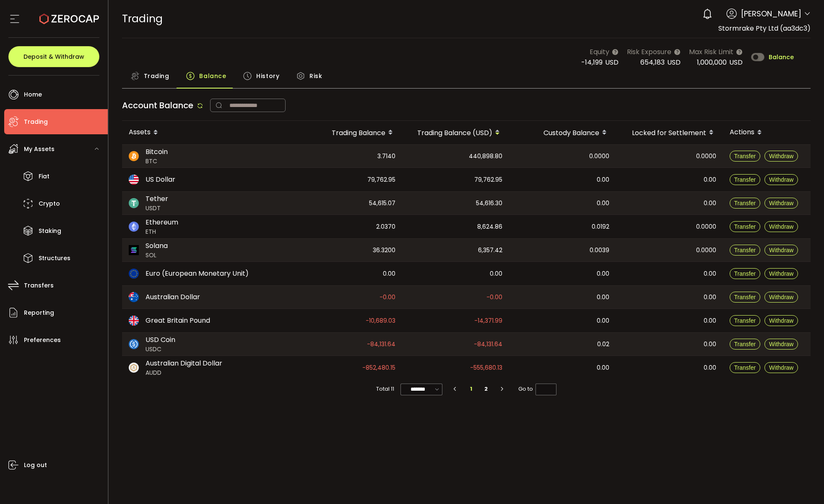  Describe the element at coordinates (134, 297) in the screenshot. I see `img: aud_portfolio.svg` at that location.